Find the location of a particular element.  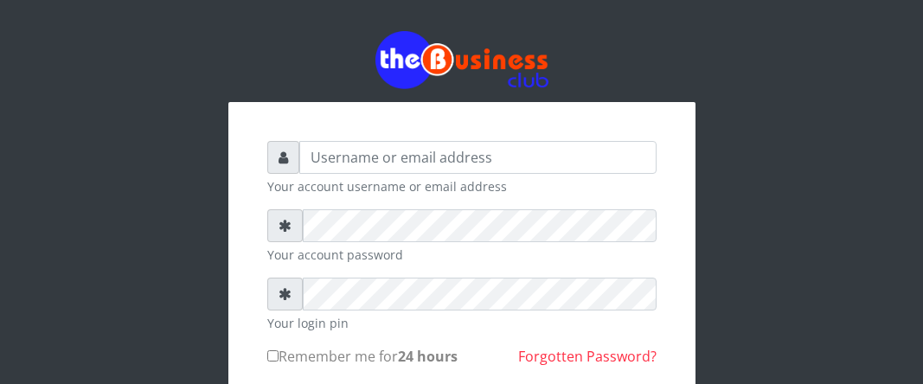

b: 24 hours is located at coordinates (427, 357).